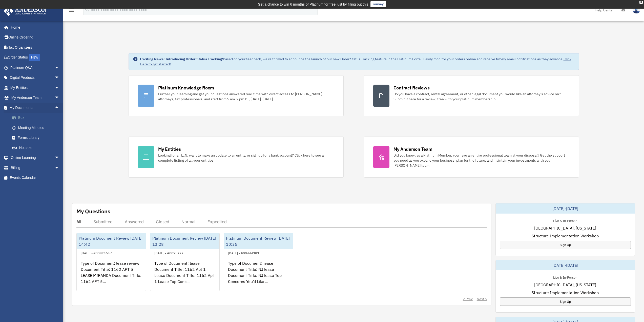 This screenshot has width=644, height=322. What do you see at coordinates (378, 4) in the screenshot?
I see `a: survey` at bounding box center [378, 4].